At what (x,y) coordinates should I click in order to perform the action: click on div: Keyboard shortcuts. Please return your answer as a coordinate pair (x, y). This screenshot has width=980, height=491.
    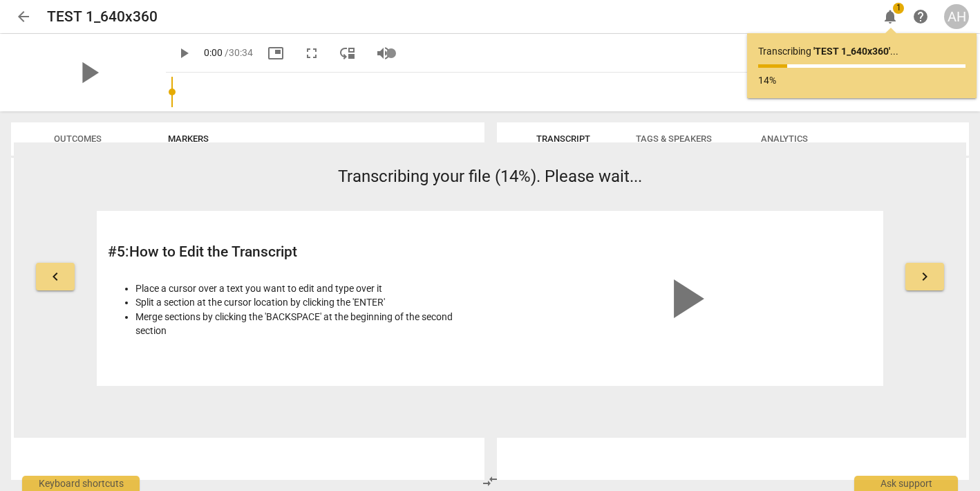
    Looking at the image, I should click on (81, 483).